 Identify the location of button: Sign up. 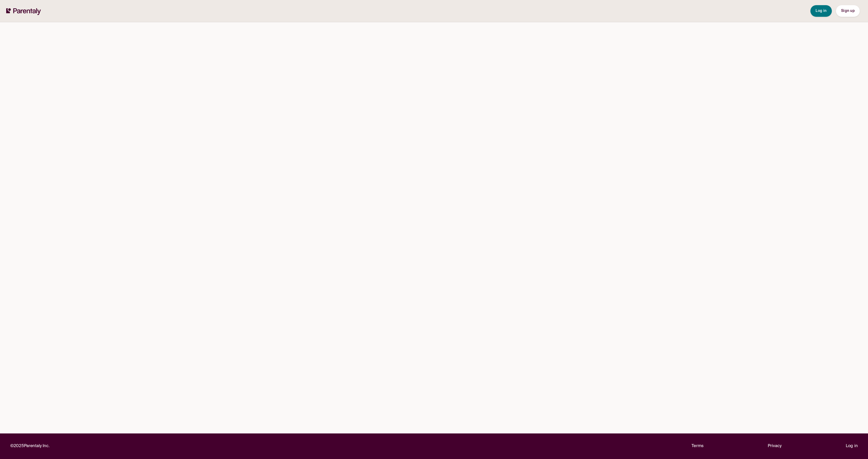
(848, 11).